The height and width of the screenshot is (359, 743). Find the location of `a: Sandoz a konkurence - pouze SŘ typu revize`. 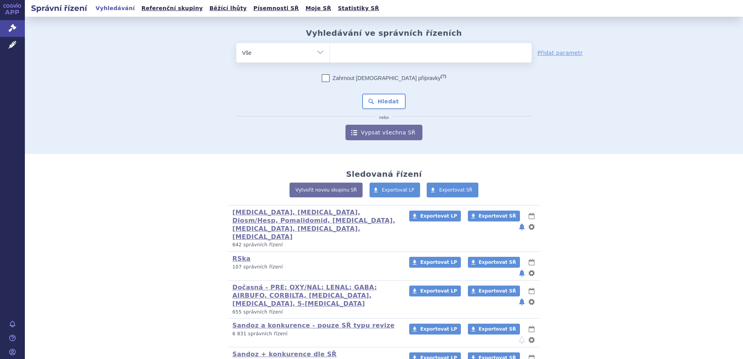

a: Sandoz a konkurence - pouze SŘ typu revize is located at coordinates (313, 325).